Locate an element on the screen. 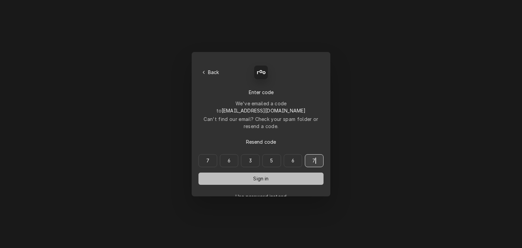 The height and width of the screenshot is (248, 522). a: Go to Email and password form is located at coordinates (261, 196).